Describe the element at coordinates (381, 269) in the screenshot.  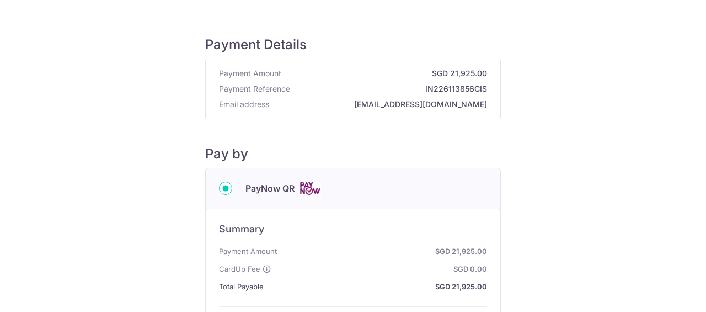
I see `strong: SGD 0.00` at that location.